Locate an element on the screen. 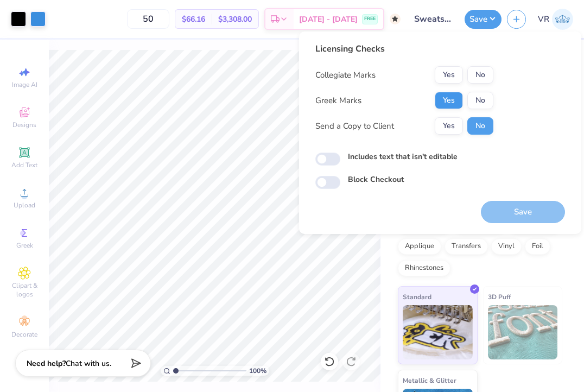 The height and width of the screenshot is (392, 584). label: Includes text that isn't editable is located at coordinates (403, 157).